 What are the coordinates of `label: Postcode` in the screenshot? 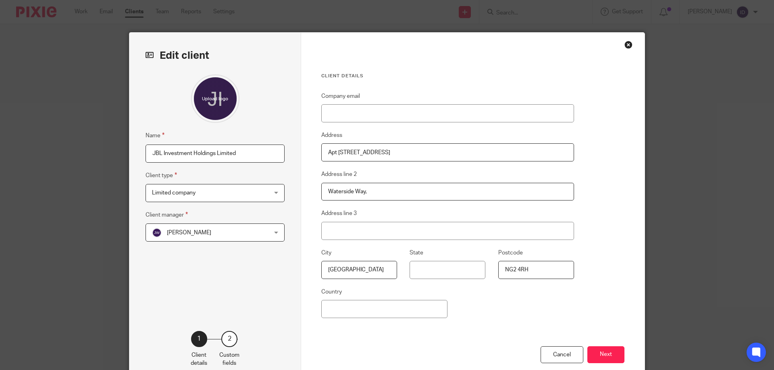 It's located at (510, 253).